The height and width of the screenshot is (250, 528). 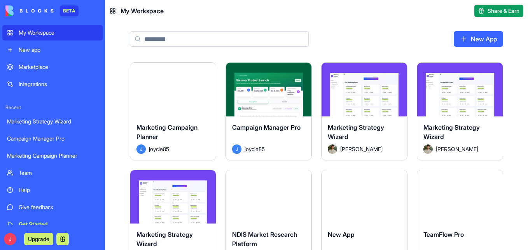 I want to click on button: Upgrade, so click(x=39, y=239).